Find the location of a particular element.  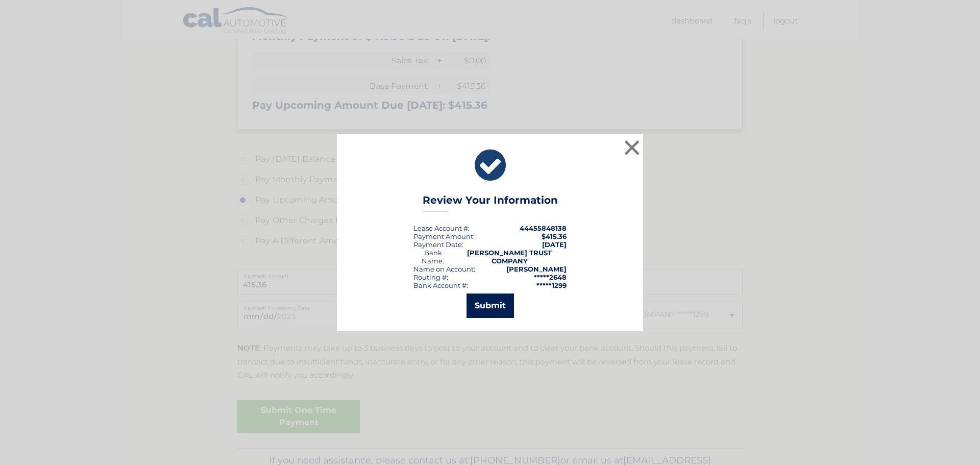

div: Bank Account #: is located at coordinates (441, 286).